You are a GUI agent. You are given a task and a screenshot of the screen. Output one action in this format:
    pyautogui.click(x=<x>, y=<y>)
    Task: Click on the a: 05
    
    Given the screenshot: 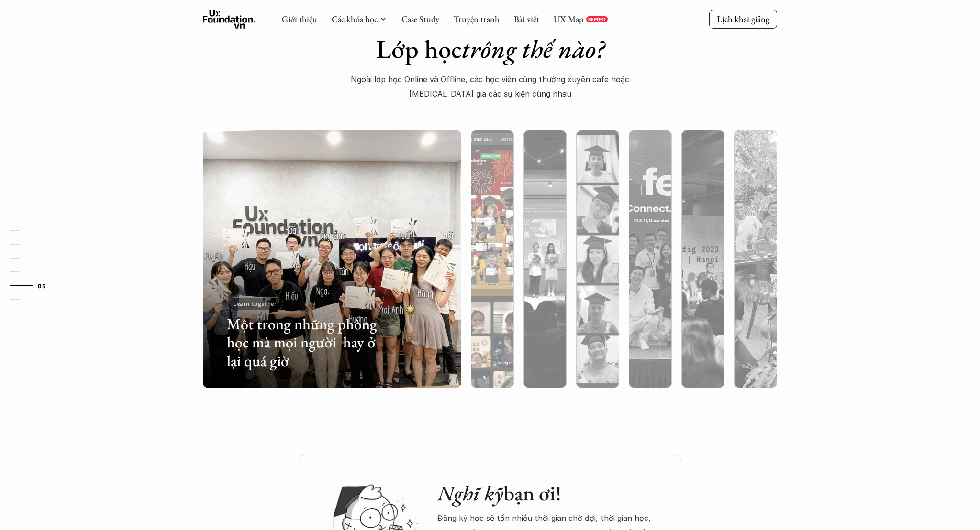 What is the action you would take?
    pyautogui.click(x=32, y=286)
    